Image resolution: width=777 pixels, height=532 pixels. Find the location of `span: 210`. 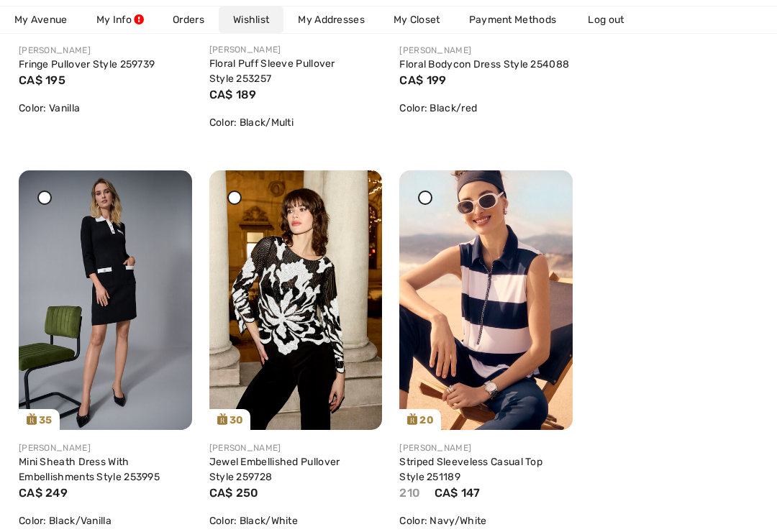

span: 210 is located at coordinates (410, 493).